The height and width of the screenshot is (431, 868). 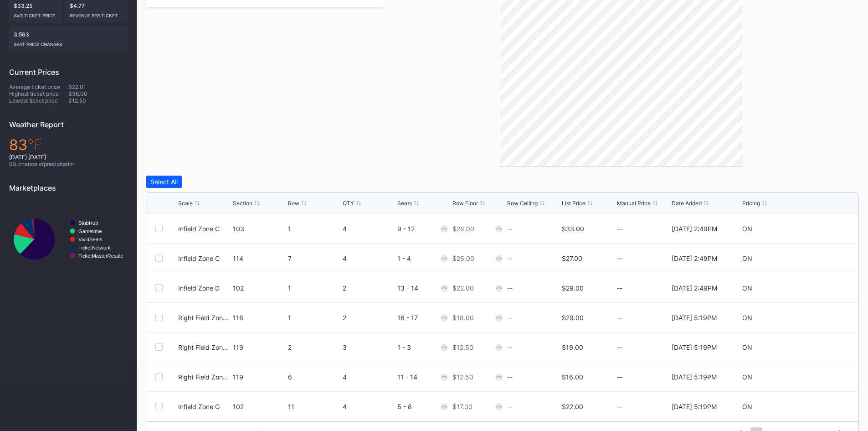 I want to click on div: List Price, so click(x=574, y=203).